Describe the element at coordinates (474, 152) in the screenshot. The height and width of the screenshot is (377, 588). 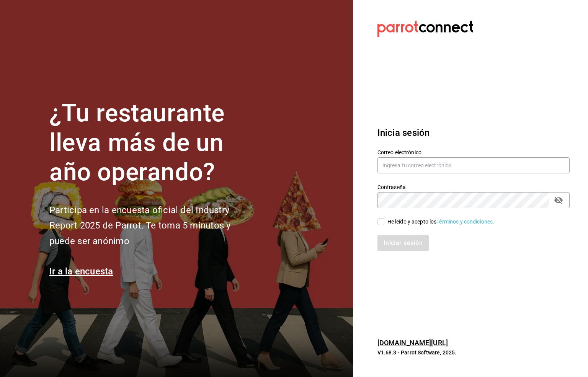
I see `label: Correo electrónico` at that location.